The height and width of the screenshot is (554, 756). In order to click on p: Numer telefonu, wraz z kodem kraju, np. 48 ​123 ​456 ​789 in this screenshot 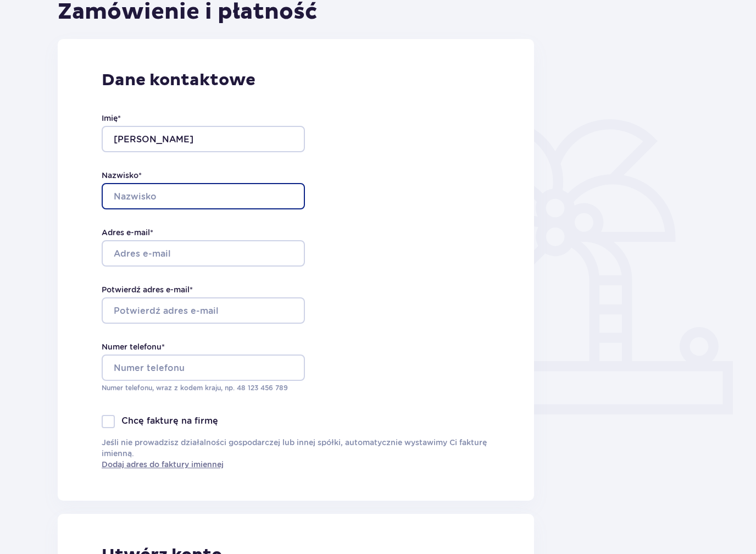, I will do `click(203, 389)`.